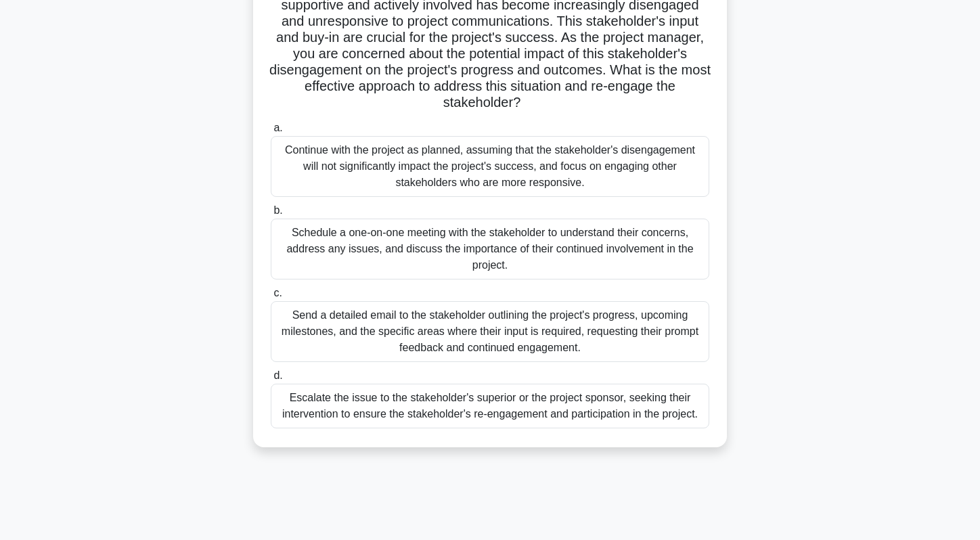 The image size is (980, 540). What do you see at coordinates (490, 332) in the screenshot?
I see `div: Send a detailed email to the stakeholder outlining the project's progress, upcoming milestones, a...` at bounding box center [490, 332].